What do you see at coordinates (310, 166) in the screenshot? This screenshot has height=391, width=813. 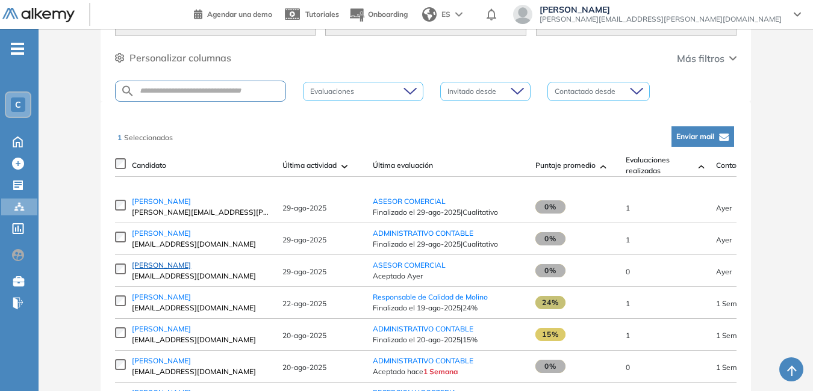 I see `span: Última actividad` at bounding box center [310, 166].